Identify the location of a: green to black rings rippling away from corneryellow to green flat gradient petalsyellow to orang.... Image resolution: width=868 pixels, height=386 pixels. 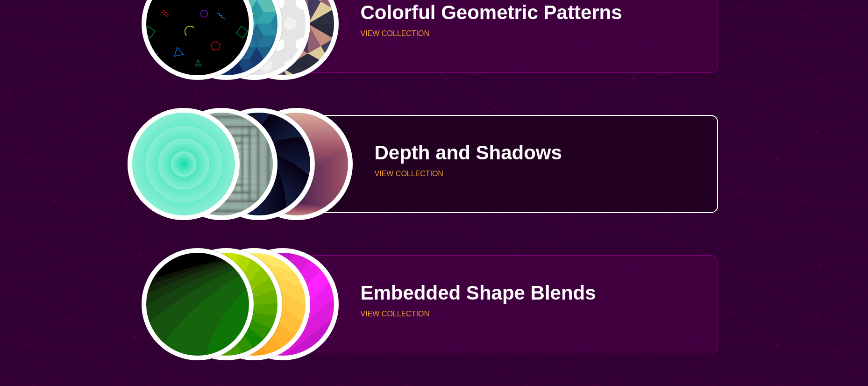
(431, 304).